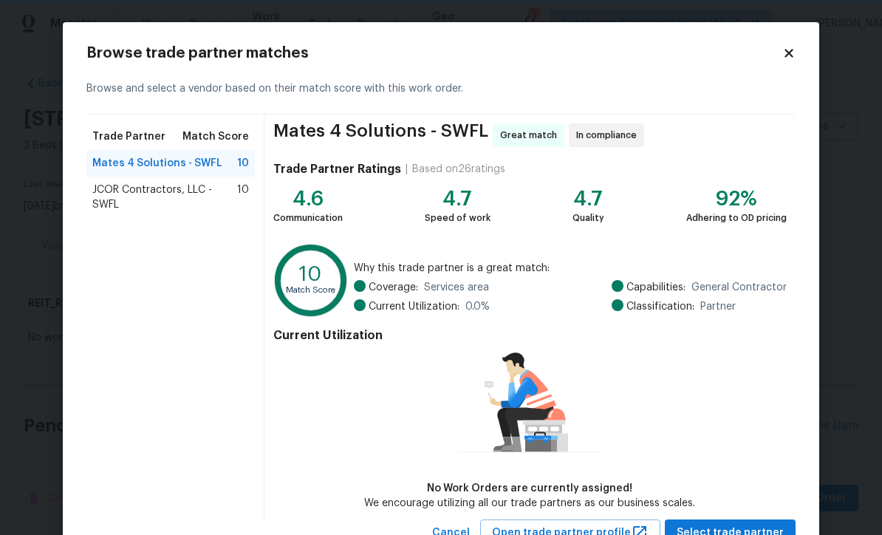  I want to click on span: Why this trade partner is a great match:, so click(570, 268).